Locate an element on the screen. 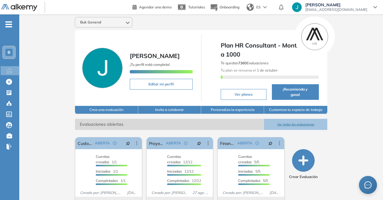 Image resolution: width=383 pixels, height=200 pixels. img: Logo is located at coordinates (19, 8).